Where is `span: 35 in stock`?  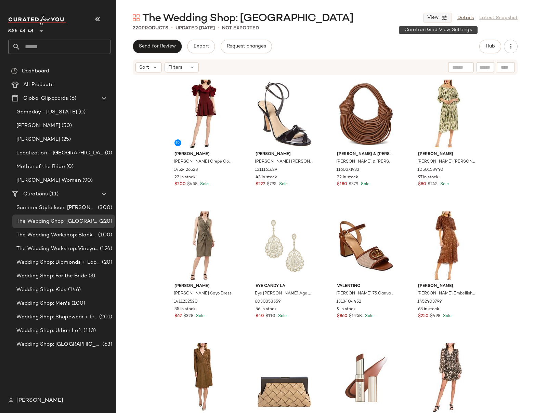 span: 35 in stock is located at coordinates (185, 310).